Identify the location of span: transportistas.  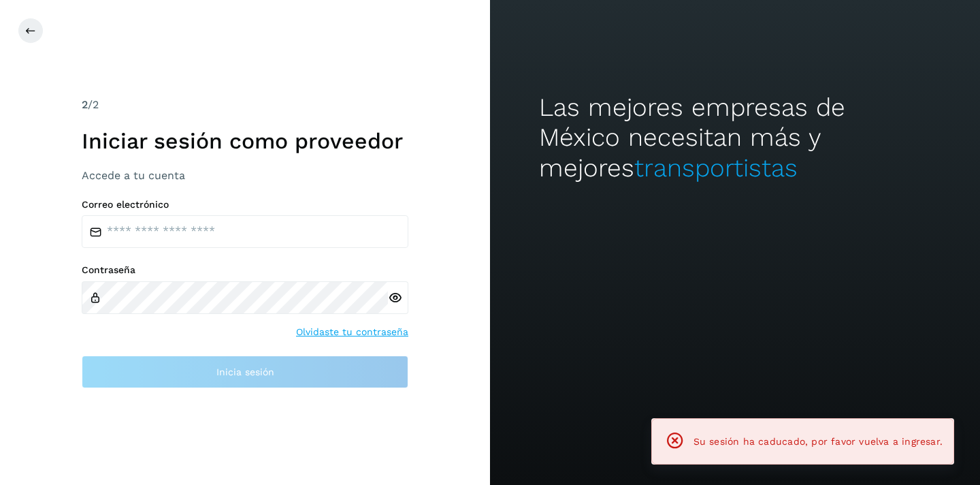
(716, 167).